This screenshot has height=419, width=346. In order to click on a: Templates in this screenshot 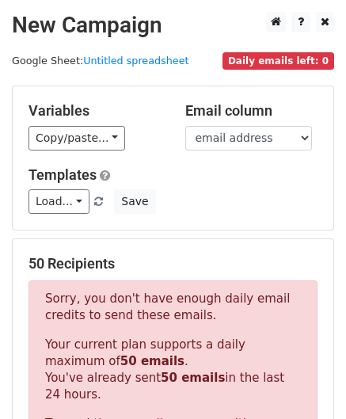, I will do `click(63, 174)`.